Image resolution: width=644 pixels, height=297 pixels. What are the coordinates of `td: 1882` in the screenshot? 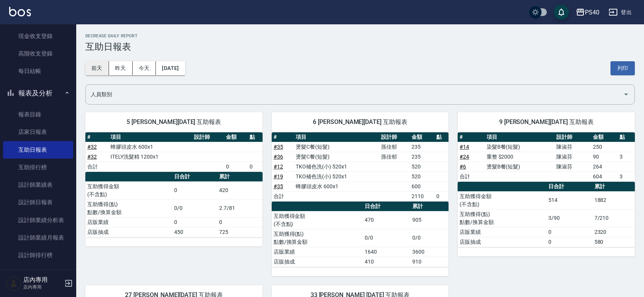 It's located at (614, 200).